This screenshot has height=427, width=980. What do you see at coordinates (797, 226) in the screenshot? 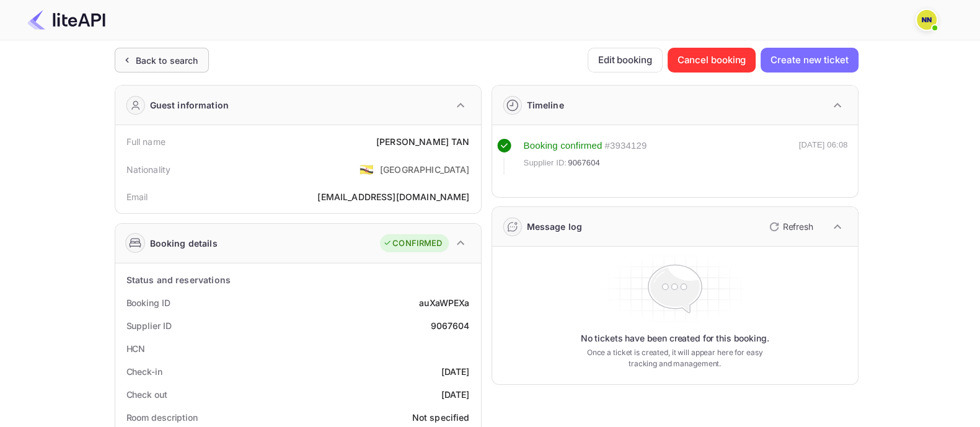
I see `p: Refresh` at bounding box center [797, 226].